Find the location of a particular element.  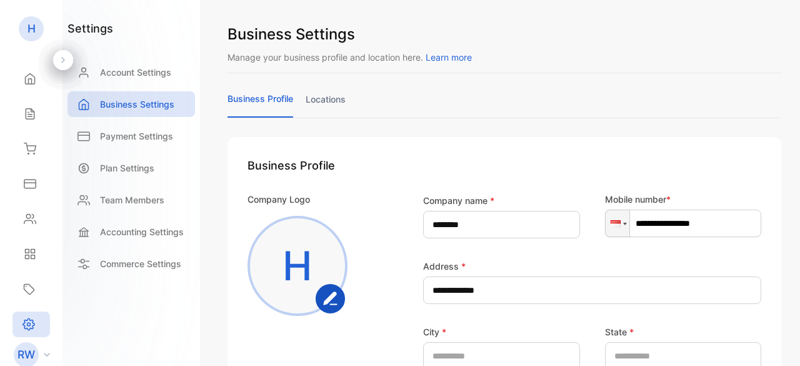

label: City is located at coordinates (435, 331).